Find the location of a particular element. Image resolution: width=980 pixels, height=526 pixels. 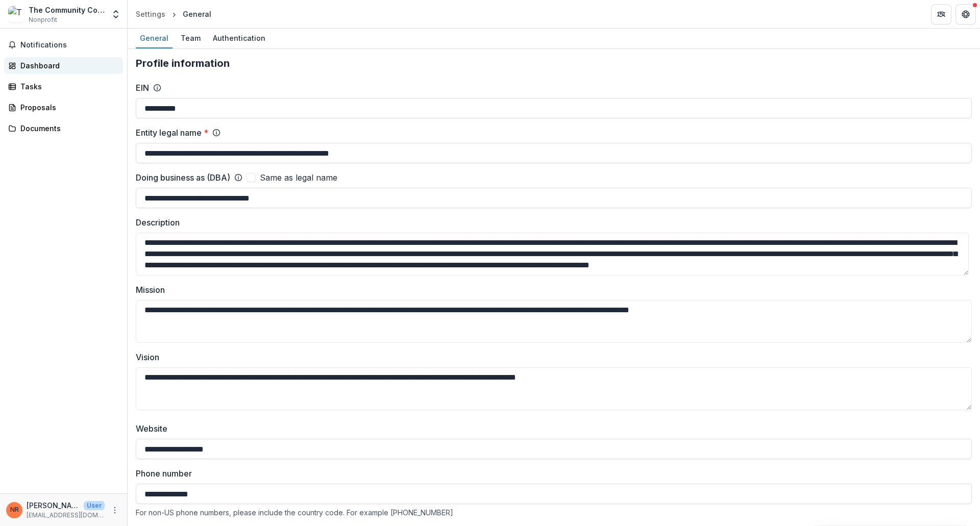

a: Documents is located at coordinates (63, 128).